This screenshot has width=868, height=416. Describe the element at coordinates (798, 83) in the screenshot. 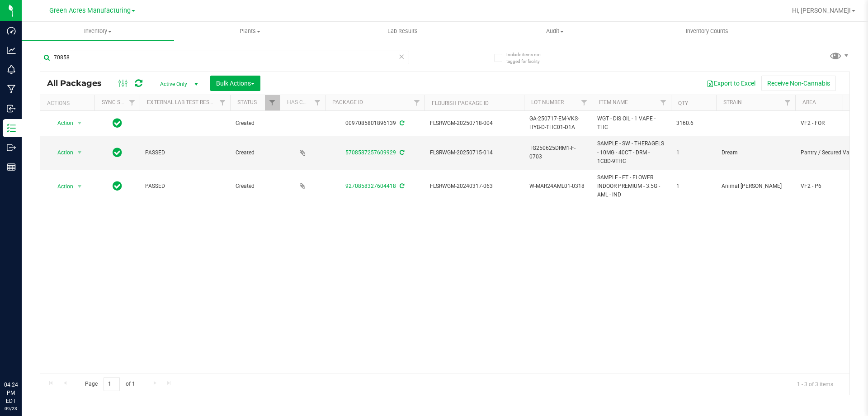

I see `button: Receive Non-Cannabis` at that location.